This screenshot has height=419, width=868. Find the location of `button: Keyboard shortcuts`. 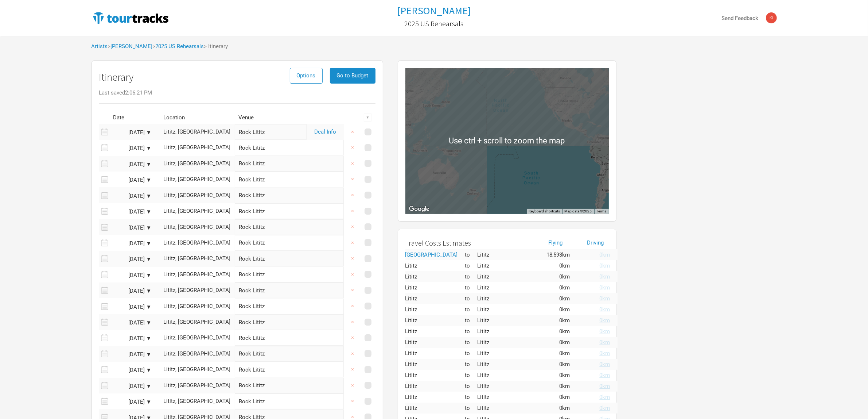

button: Keyboard shortcuts is located at coordinates (544, 212).